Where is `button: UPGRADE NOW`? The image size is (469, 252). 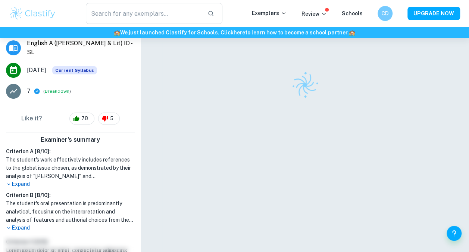 button: UPGRADE NOW is located at coordinates (434, 13).